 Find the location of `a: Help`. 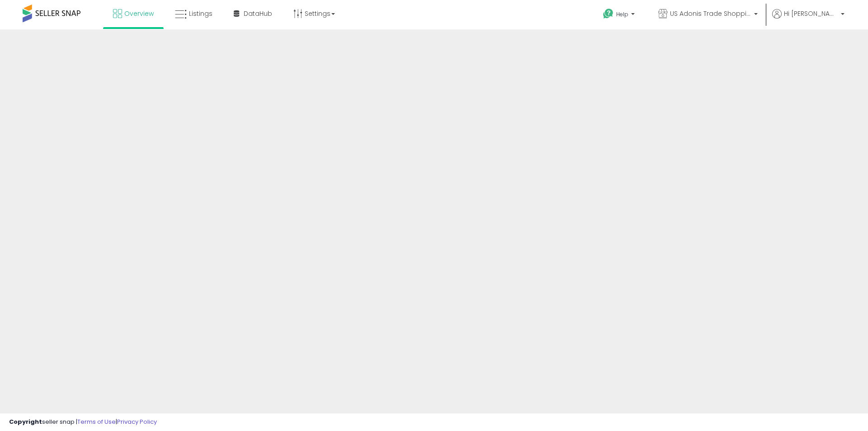

a: Help is located at coordinates (620, 15).